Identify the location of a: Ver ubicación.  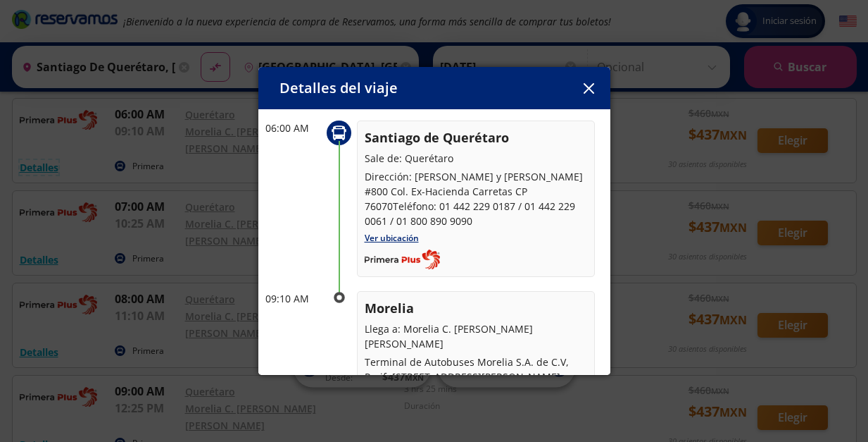
(391, 238).